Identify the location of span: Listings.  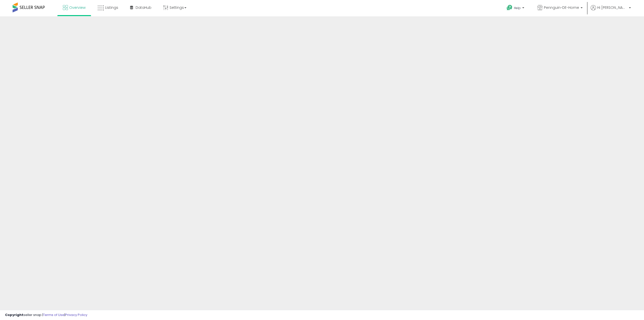
(112, 7).